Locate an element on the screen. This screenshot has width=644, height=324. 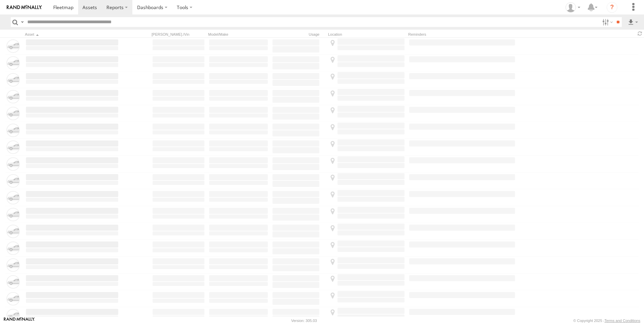
div: Usage is located at coordinates (298, 34).